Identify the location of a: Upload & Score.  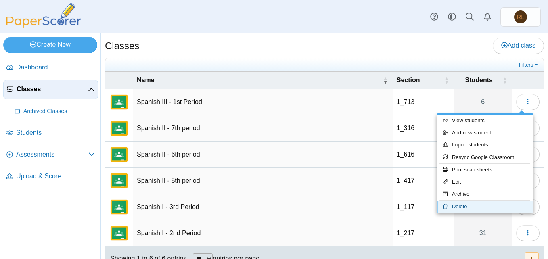
(50, 177).